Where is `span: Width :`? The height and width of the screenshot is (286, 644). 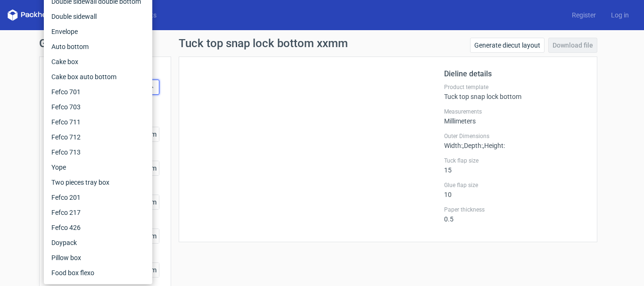 span: Width : is located at coordinates (453, 146).